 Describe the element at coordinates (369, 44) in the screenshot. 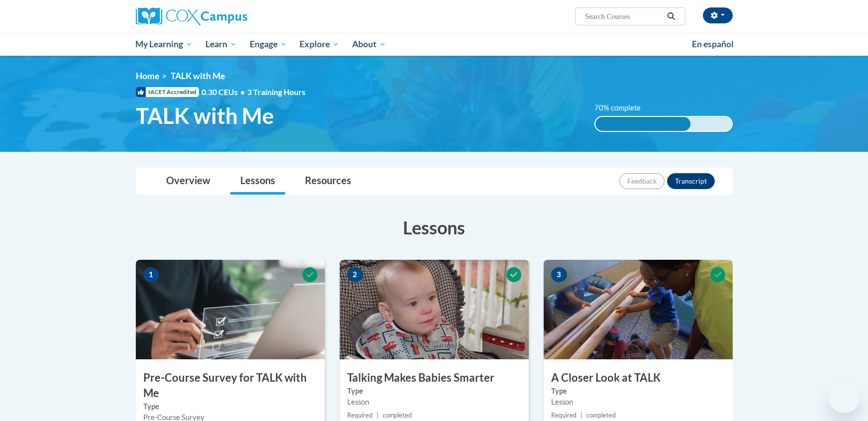

I see `span: About` at that location.